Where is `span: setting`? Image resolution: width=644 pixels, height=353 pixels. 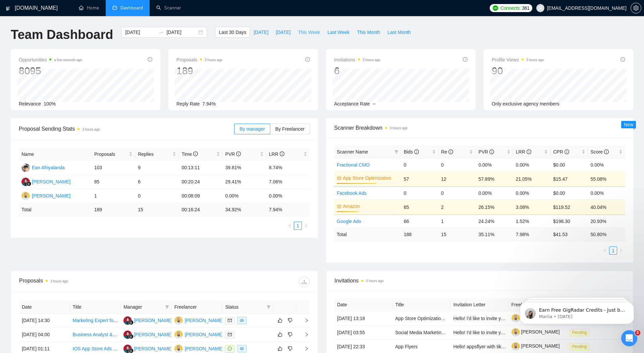
span: setting is located at coordinates (636, 8).